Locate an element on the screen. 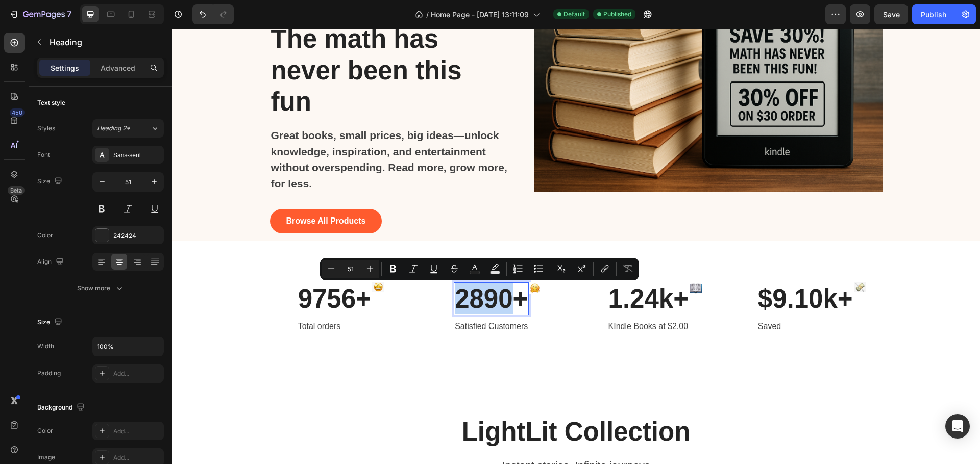  button: Save is located at coordinates (891, 15).